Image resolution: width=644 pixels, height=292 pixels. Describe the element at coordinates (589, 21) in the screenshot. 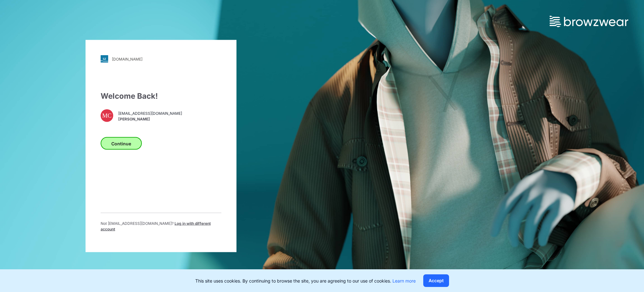

I see `img: browzwear-logo.73288ffb.svg` at that location.